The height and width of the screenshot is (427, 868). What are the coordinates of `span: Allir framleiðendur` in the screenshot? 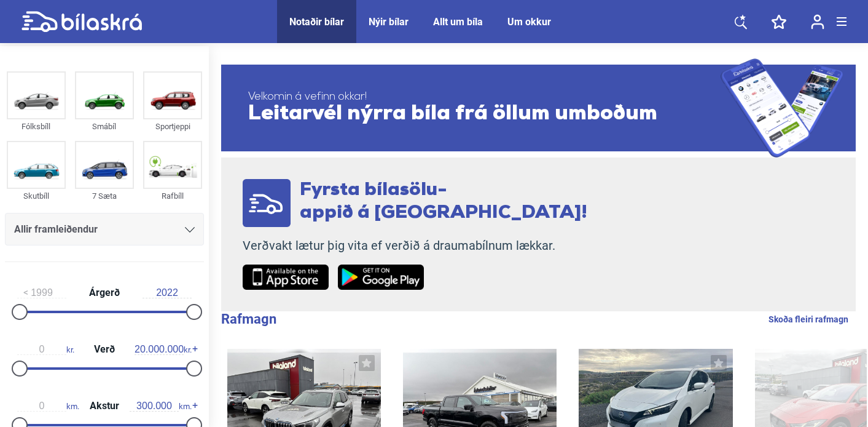 It's located at (56, 229).